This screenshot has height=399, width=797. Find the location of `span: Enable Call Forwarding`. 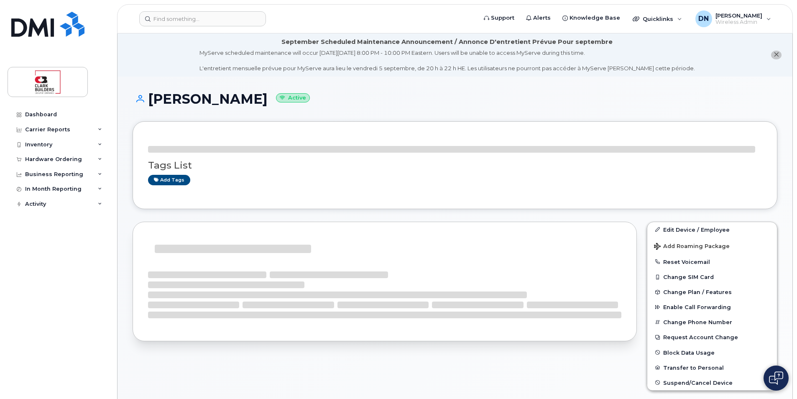

span: Enable Call Forwarding is located at coordinates (697, 307).